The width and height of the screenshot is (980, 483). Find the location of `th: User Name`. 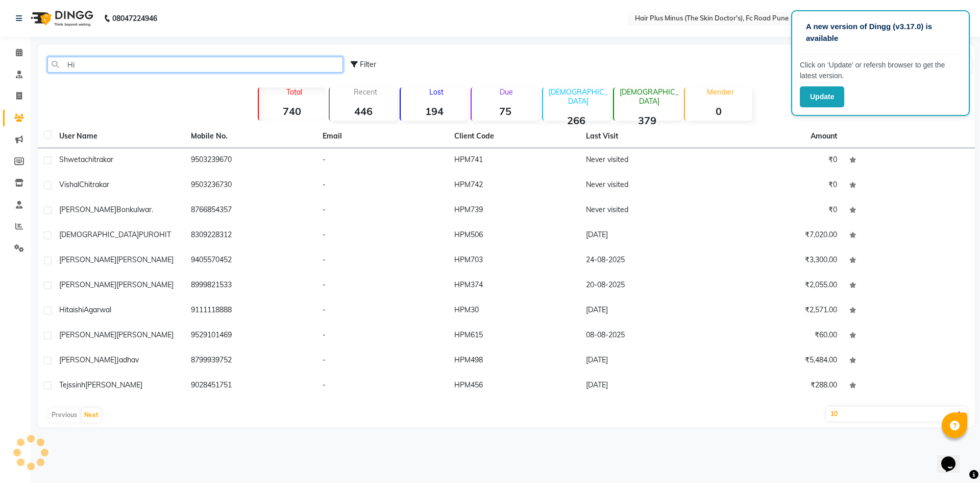

th: User Name is located at coordinates (119, 136).